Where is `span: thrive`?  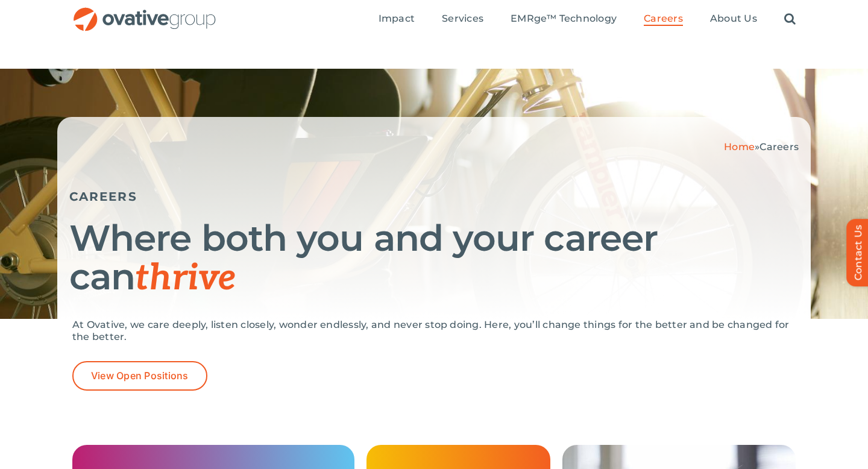
span: thrive is located at coordinates (185, 279).